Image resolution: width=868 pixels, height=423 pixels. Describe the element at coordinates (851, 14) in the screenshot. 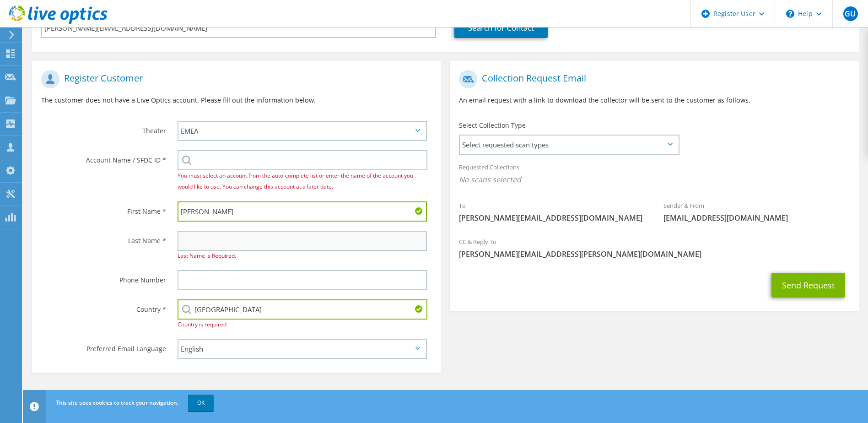

I see `span: GU` at that location.